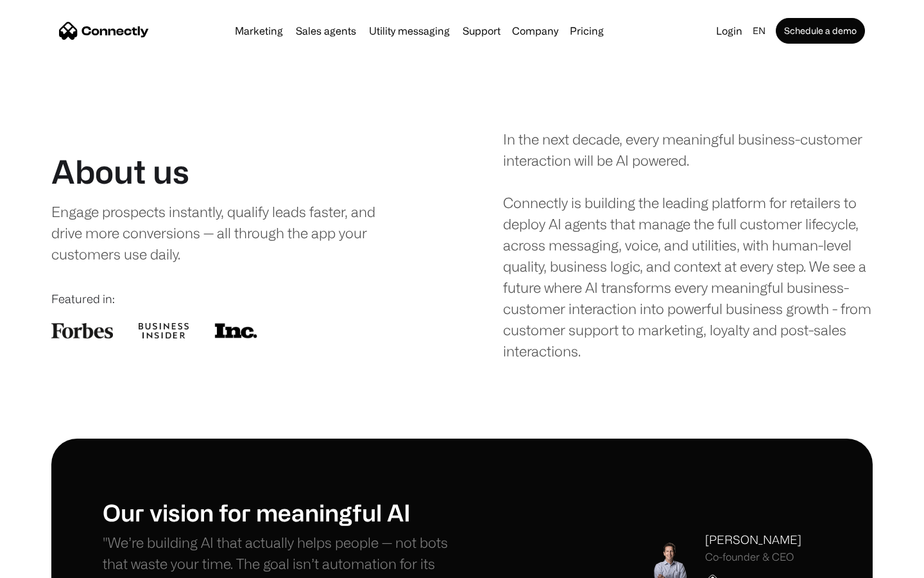 This screenshot has width=924, height=578. Describe the element at coordinates (236, 299) in the screenshot. I see `div: Featured in:` at that location.